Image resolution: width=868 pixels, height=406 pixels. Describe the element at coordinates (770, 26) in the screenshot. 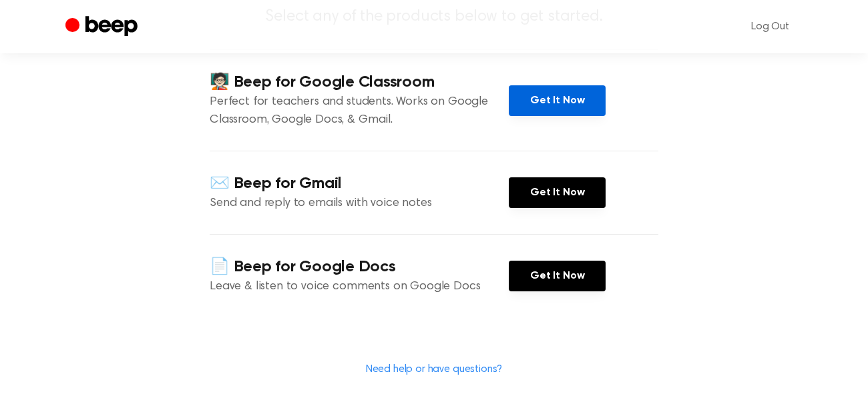

I see `a: Log Out` at that location.